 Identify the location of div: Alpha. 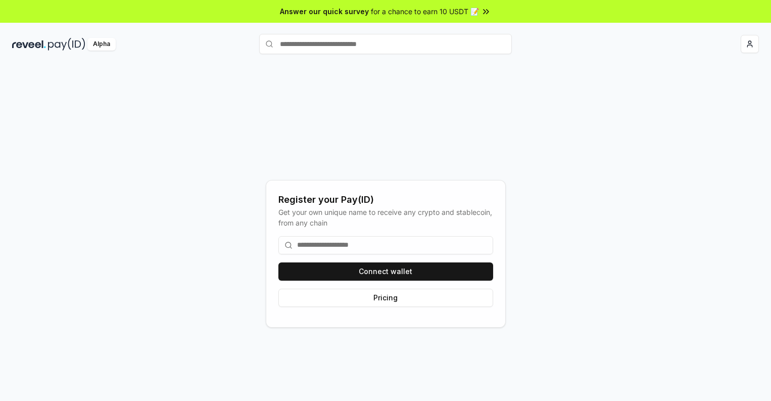
(102, 44).